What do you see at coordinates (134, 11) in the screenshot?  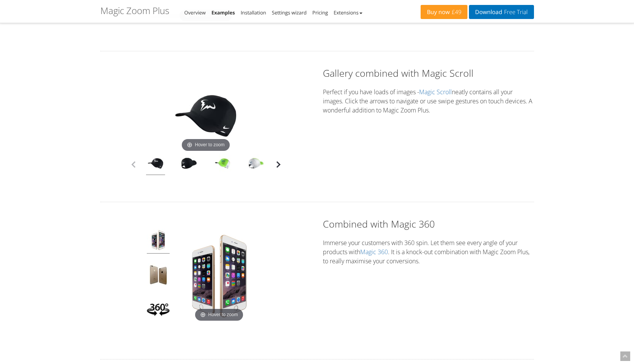 I see `h1: Magic Zoom Plus` at bounding box center [134, 11].